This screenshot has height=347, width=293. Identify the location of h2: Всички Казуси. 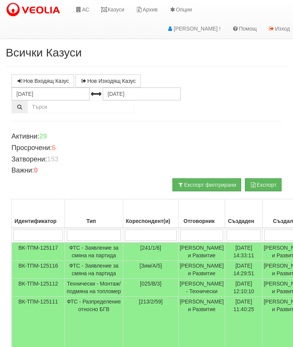
(146, 52).